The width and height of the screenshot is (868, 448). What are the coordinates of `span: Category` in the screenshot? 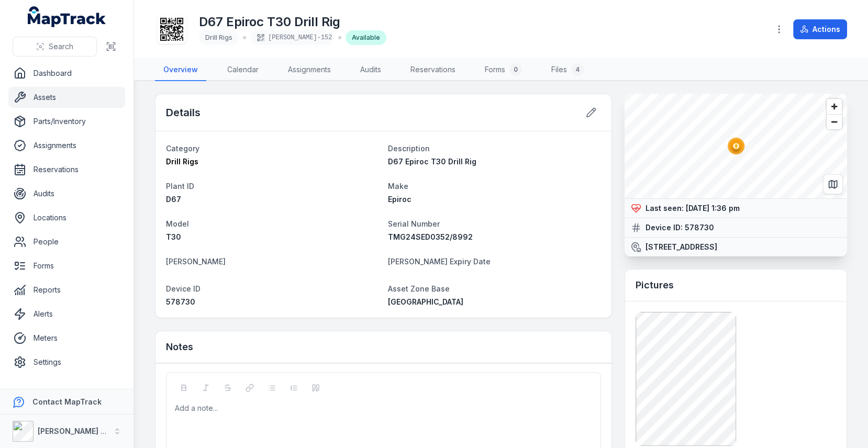 It's located at (183, 148).